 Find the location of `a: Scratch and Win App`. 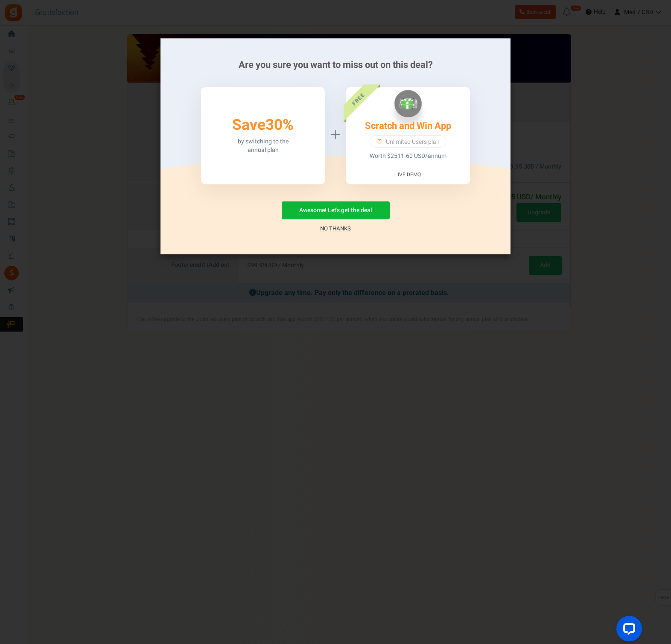

a: Scratch and Win App is located at coordinates (408, 126).